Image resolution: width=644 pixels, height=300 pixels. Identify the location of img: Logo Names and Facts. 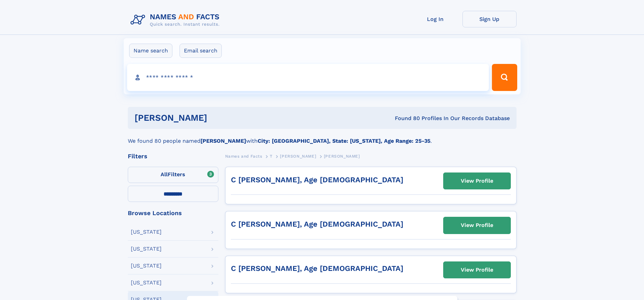
(176, 20).